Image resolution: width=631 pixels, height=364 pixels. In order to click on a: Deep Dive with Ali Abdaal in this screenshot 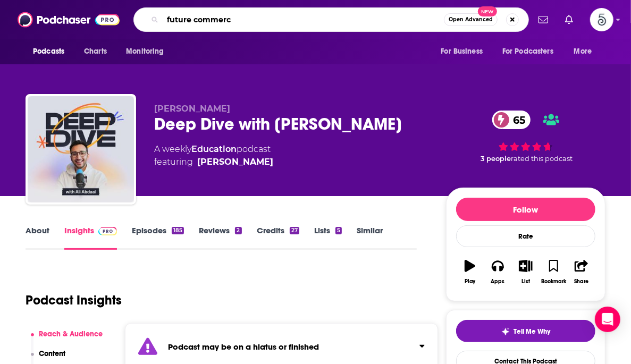, I will do `click(81, 149)`.